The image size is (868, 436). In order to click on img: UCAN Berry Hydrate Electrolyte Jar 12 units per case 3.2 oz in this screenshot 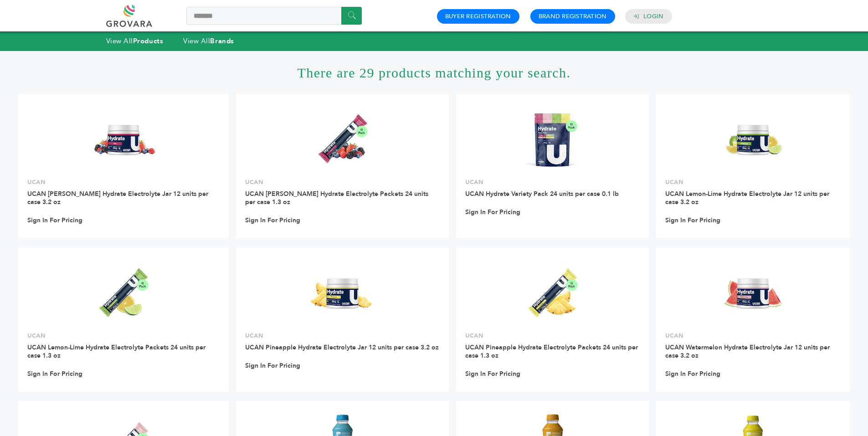, I will do `click(124, 139)`.